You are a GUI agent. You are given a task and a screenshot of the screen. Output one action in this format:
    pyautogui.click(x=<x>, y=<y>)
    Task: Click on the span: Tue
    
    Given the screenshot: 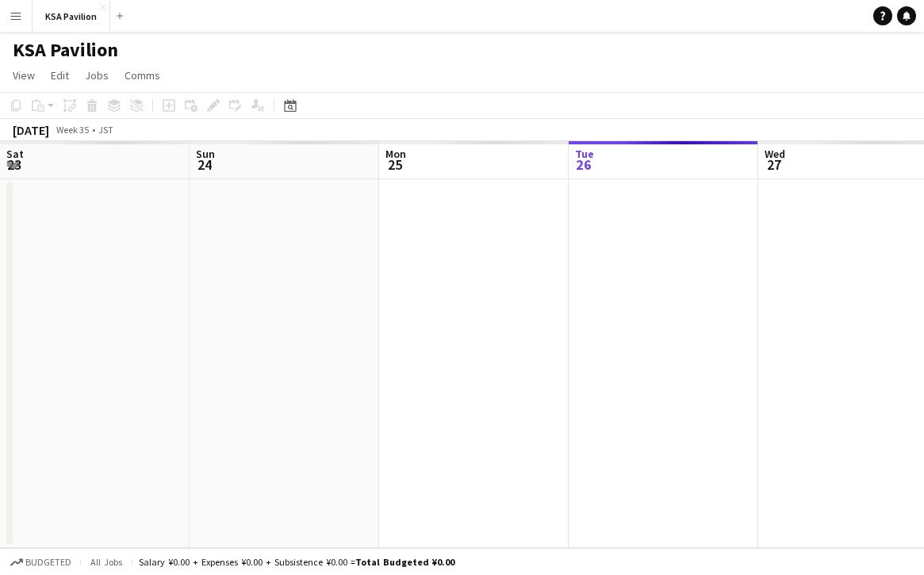 What is the action you would take?
    pyautogui.click(x=585, y=154)
    